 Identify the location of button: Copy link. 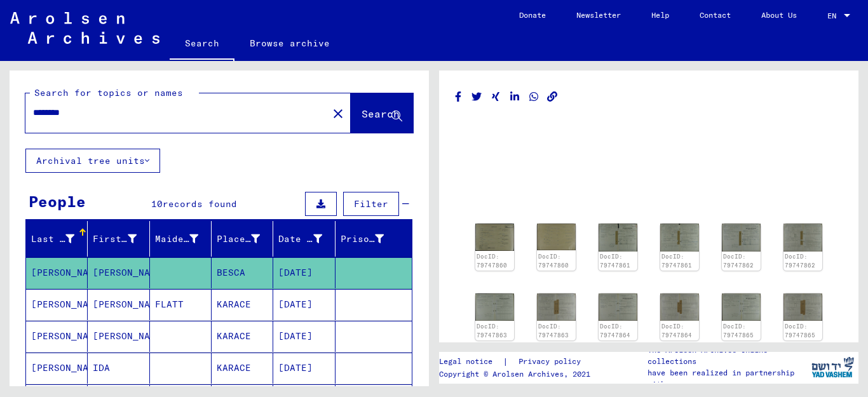
(553, 97).